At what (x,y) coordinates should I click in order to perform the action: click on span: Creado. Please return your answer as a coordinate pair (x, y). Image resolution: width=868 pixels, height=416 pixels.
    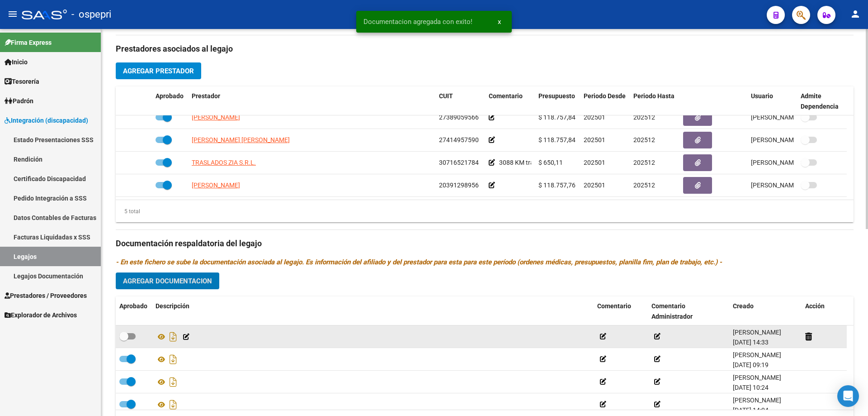
    Looking at the image, I should click on (743, 306).